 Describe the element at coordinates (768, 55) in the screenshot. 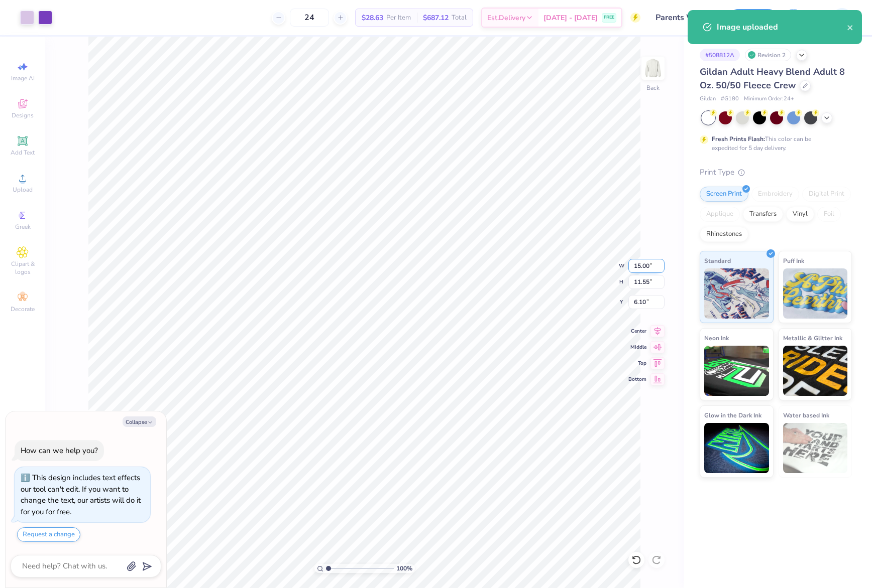

I see `div: Revision 2` at that location.